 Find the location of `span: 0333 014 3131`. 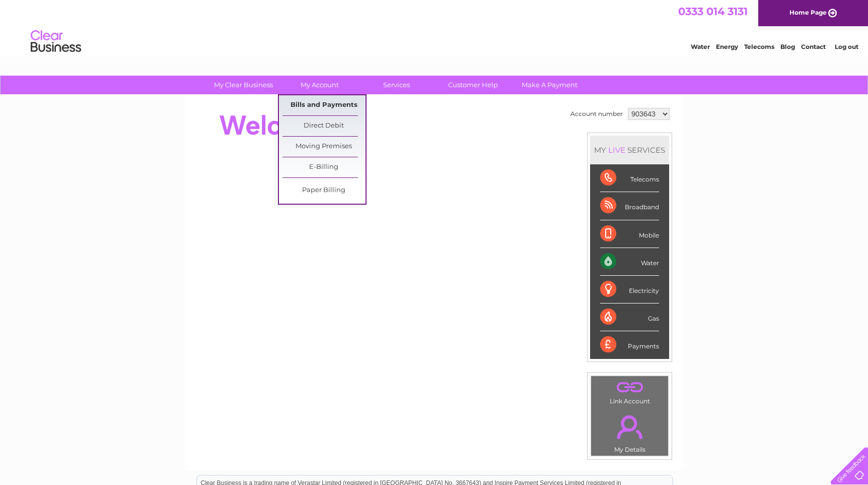

span: 0333 014 3131 is located at coordinates (713, 11).